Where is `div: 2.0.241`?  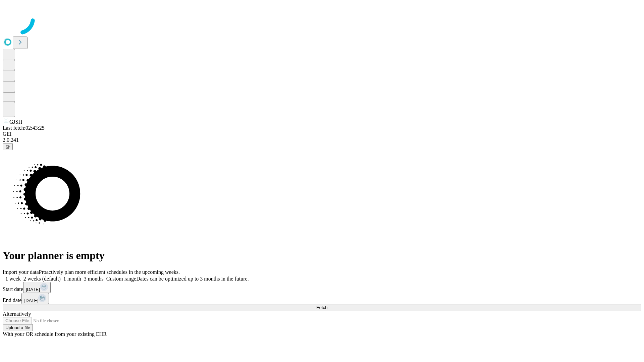 div: 2.0.241 is located at coordinates (322, 140).